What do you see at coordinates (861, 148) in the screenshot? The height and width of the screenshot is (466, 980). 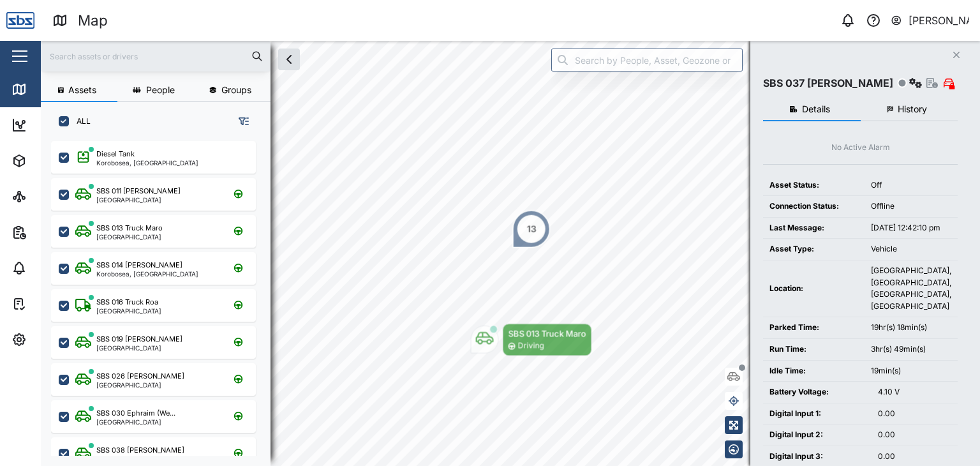 I see `div: No Active Alarm` at bounding box center [861, 148].